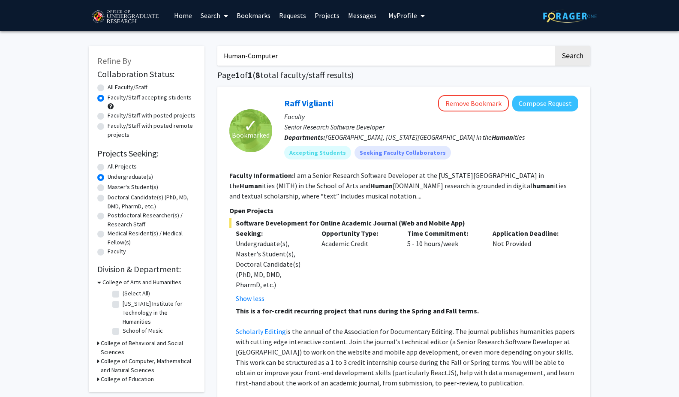 The width and height of the screenshot is (679, 397). What do you see at coordinates (404, 223) in the screenshot?
I see `span: Software Development for Online Academic Journal (Web and Mobile App)` at bounding box center [404, 223].